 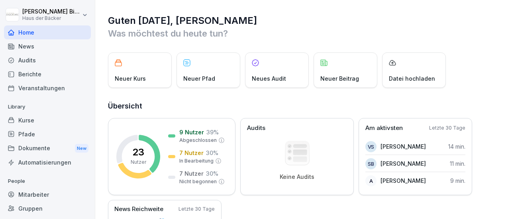 I want to click on p: Library, so click(x=47, y=107).